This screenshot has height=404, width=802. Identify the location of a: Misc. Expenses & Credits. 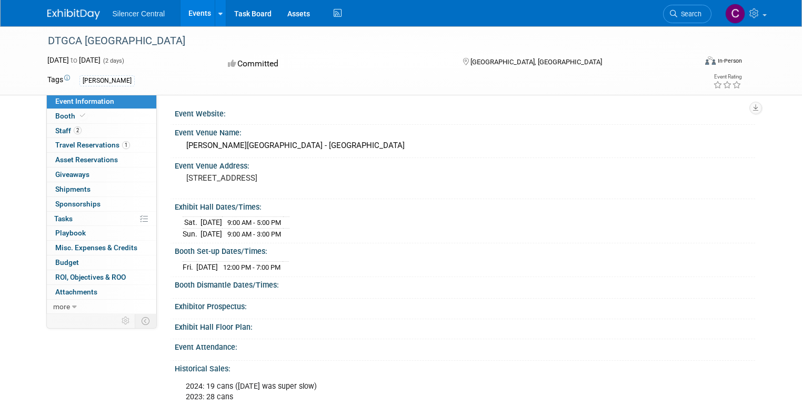
(102, 247).